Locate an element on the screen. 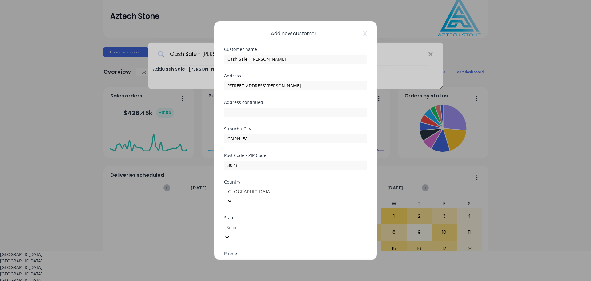  div: Suburb / City is located at coordinates (296, 128).